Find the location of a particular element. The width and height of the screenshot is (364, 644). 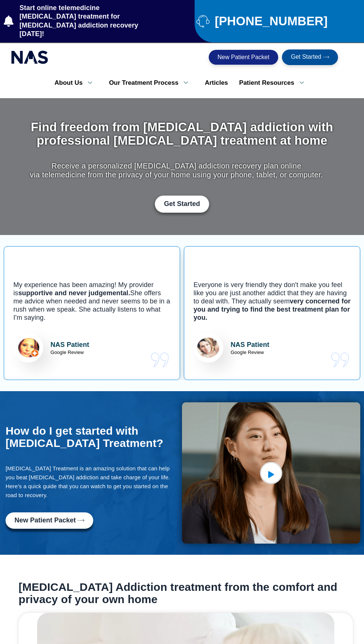

a: Articles is located at coordinates (216, 83).